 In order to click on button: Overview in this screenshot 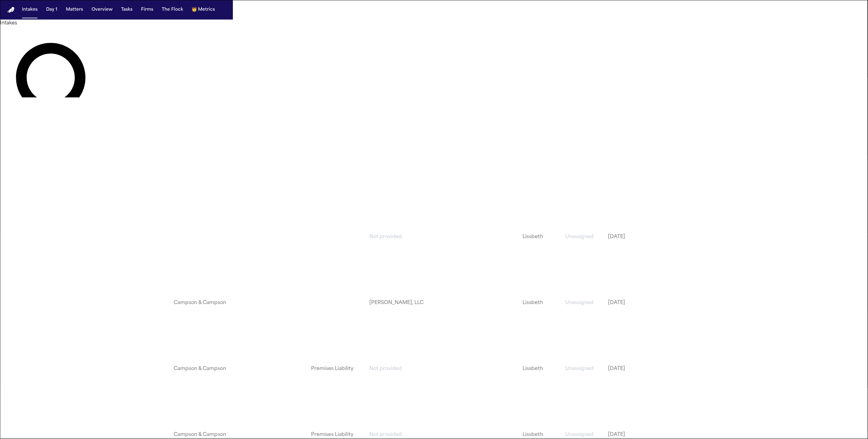, I will do `click(102, 10)`.